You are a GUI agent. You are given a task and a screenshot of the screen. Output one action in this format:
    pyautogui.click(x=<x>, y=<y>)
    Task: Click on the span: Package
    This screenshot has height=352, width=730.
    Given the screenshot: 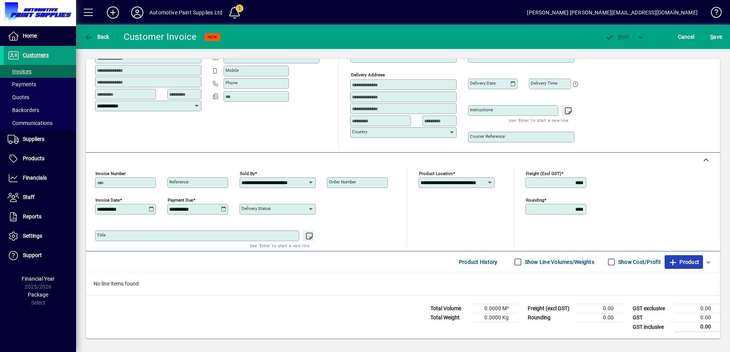 What is the action you would take?
    pyautogui.click(x=38, y=295)
    